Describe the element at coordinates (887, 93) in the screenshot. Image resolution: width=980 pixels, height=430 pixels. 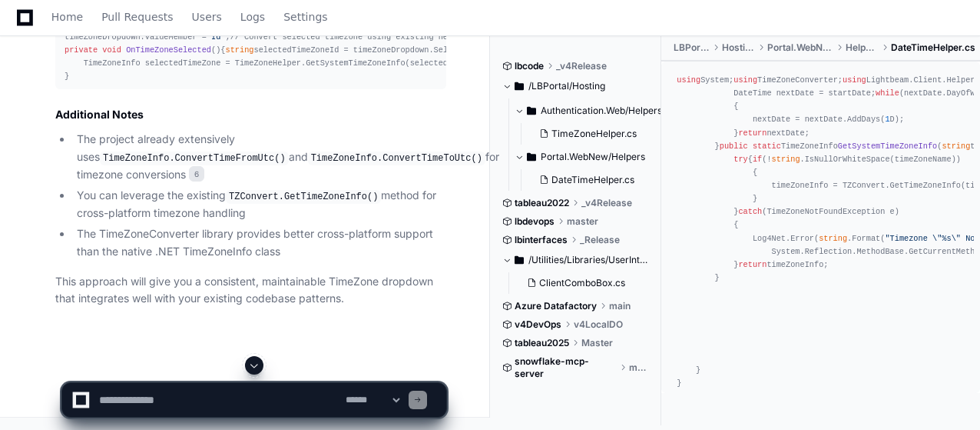
I see `span: while` at that location.